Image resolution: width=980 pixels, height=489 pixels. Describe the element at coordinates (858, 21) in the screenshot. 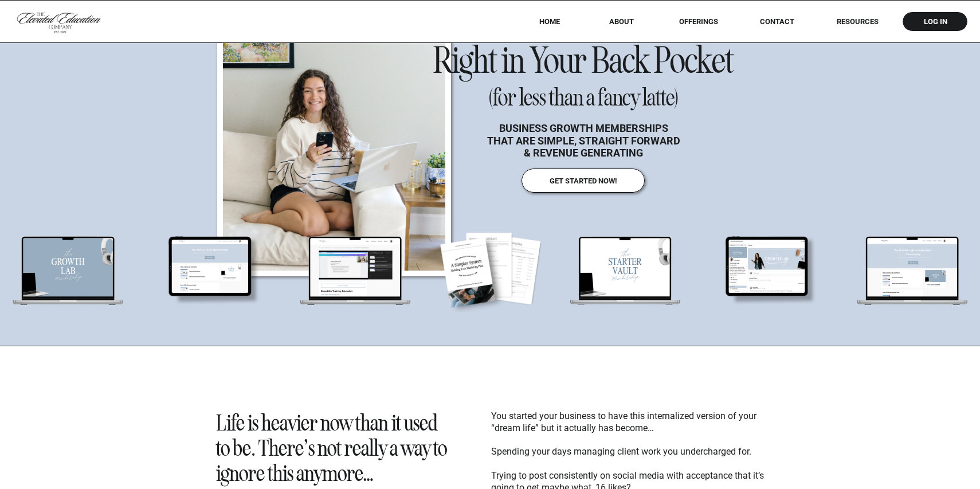

I see `nav: RESOURCES` at that location.